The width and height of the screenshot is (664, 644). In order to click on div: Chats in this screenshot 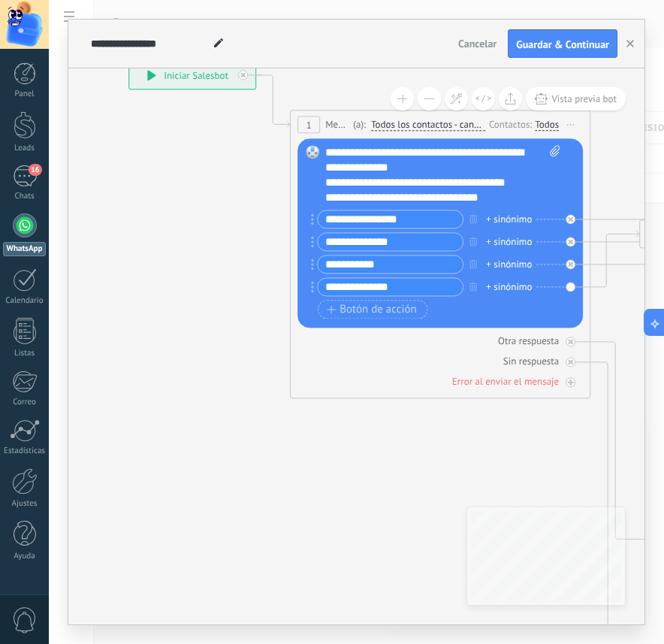, I will do `click(25, 196)`.